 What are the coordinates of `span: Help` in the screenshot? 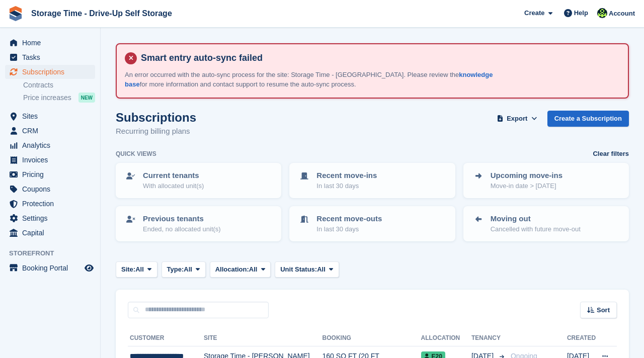 It's located at (582, 13).